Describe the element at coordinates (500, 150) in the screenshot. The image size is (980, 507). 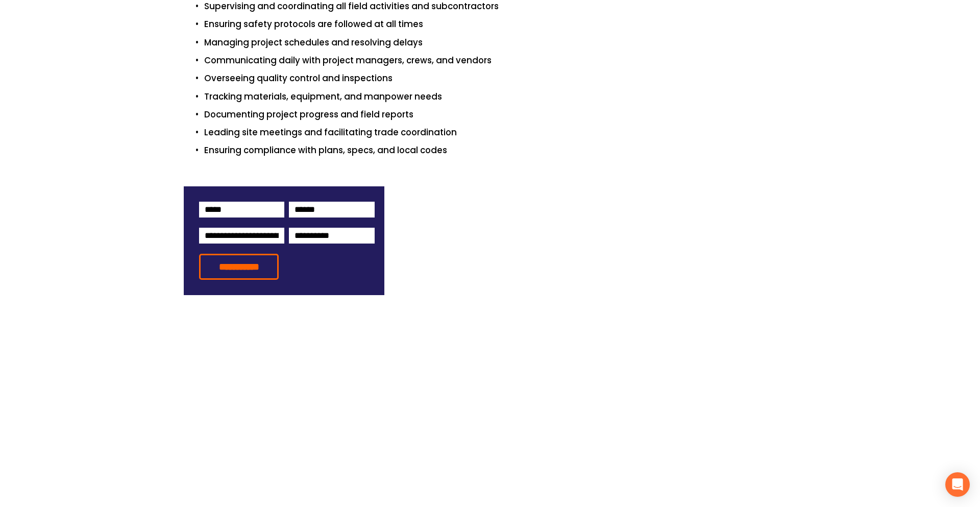
I see `p: Ensuring compliance with plans, specs, and local codes` at that location.